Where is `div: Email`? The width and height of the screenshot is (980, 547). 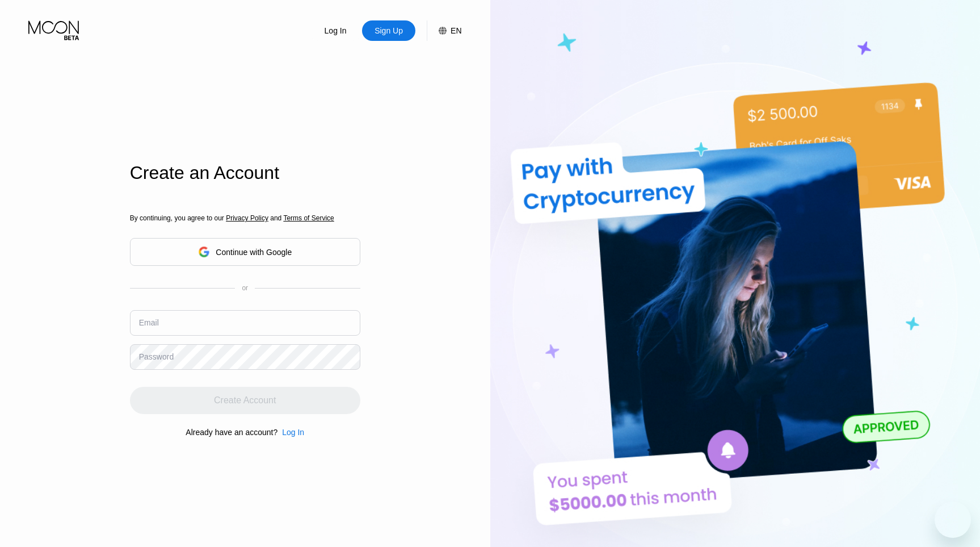 div: Email is located at coordinates (149, 323).